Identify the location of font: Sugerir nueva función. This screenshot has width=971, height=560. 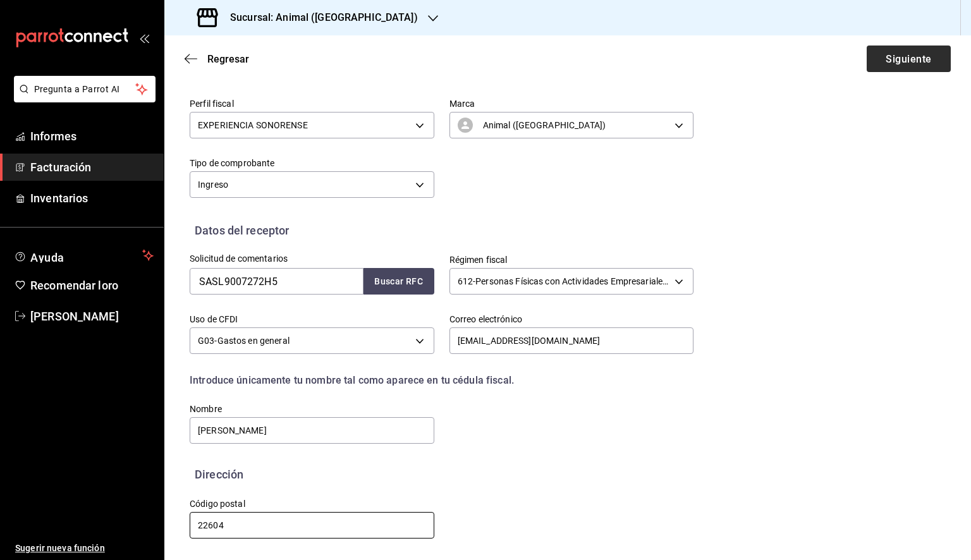
(60, 548).